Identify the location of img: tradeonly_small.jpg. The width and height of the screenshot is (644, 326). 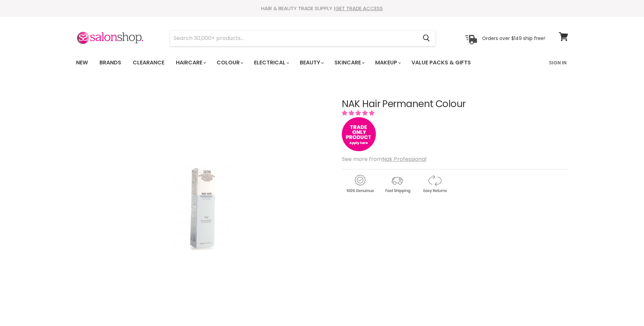
(359, 134).